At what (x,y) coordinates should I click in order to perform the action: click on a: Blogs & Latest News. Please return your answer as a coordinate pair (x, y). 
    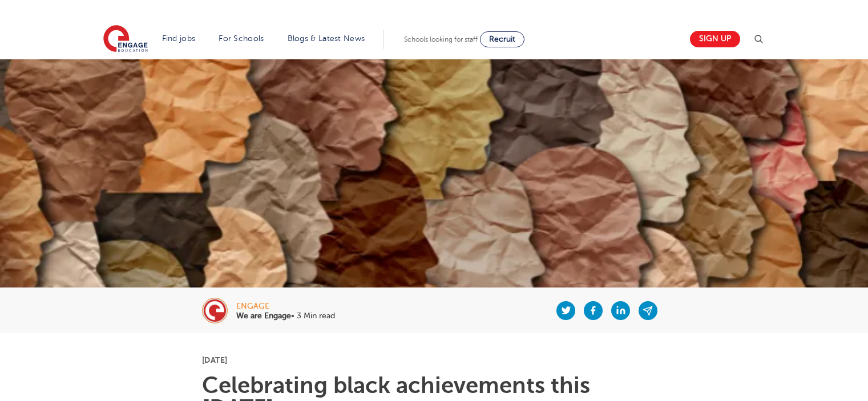
    Looking at the image, I should click on (326, 38).